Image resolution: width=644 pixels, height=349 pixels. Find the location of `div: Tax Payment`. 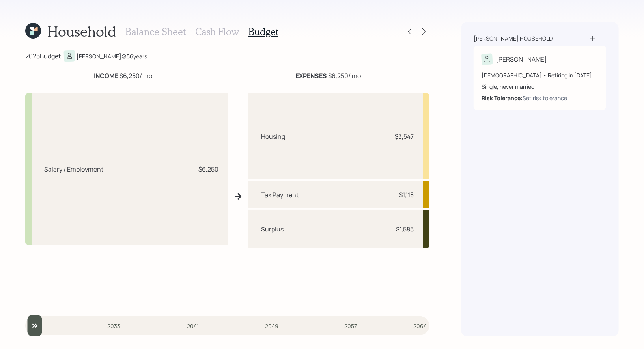

div: Tax Payment is located at coordinates (280, 195).